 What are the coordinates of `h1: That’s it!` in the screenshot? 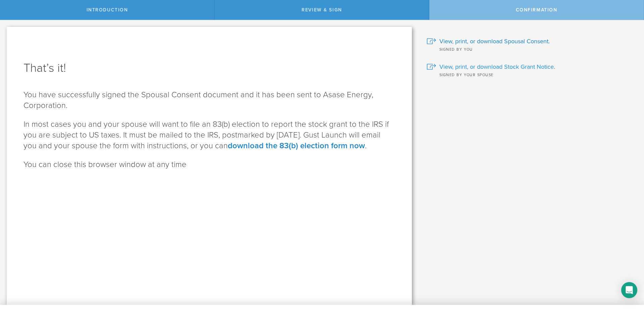 It's located at (209, 68).